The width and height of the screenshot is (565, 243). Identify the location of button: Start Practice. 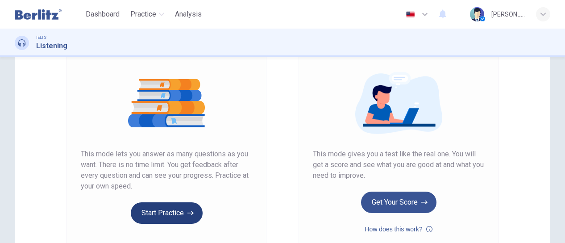
(167, 213).